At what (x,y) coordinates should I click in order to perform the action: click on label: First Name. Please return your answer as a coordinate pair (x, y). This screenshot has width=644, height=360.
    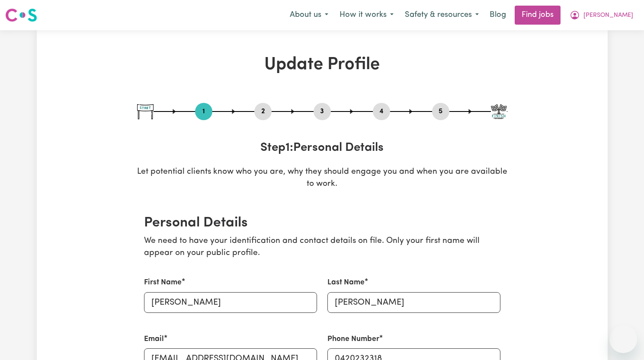
    Looking at the image, I should click on (163, 283).